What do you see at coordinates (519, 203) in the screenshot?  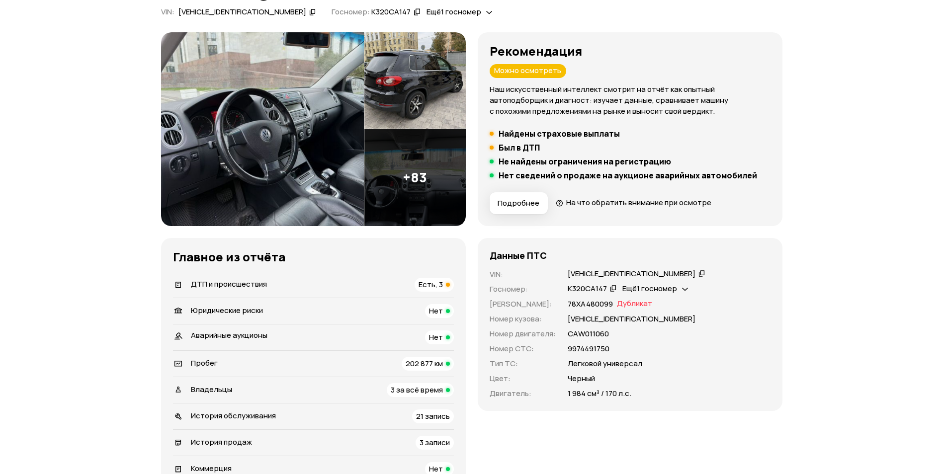 I see `span: Подробнее` at bounding box center [519, 203].